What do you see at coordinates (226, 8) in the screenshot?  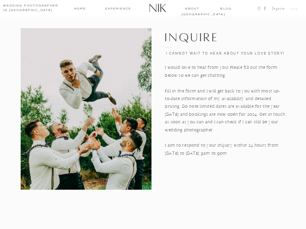 I see `a: blog` at bounding box center [226, 8].